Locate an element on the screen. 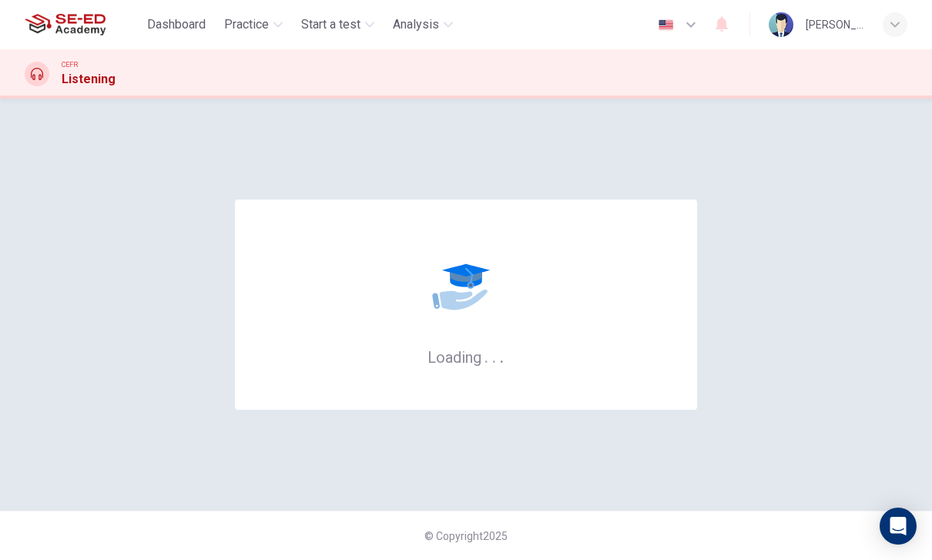 This screenshot has width=932, height=560. span: Dashboard is located at coordinates (177, 24).